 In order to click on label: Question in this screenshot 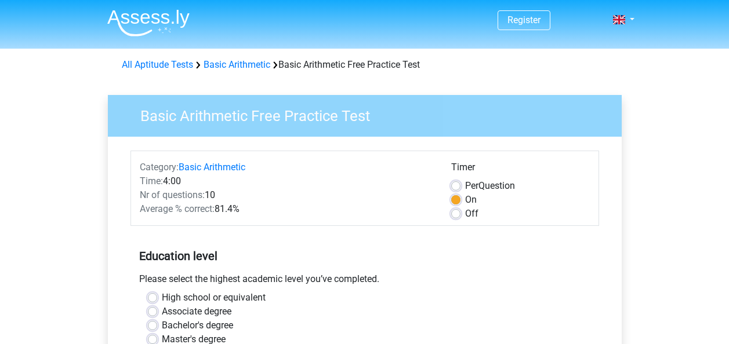, I will do `click(490, 186)`.